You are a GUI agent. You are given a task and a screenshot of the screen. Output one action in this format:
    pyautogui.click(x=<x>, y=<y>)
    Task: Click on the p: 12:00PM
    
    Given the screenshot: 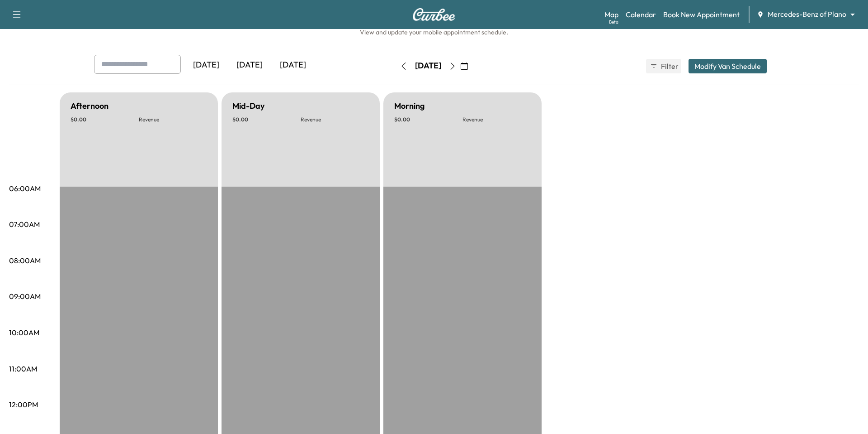 What is the action you would take?
    pyautogui.click(x=23, y=404)
    